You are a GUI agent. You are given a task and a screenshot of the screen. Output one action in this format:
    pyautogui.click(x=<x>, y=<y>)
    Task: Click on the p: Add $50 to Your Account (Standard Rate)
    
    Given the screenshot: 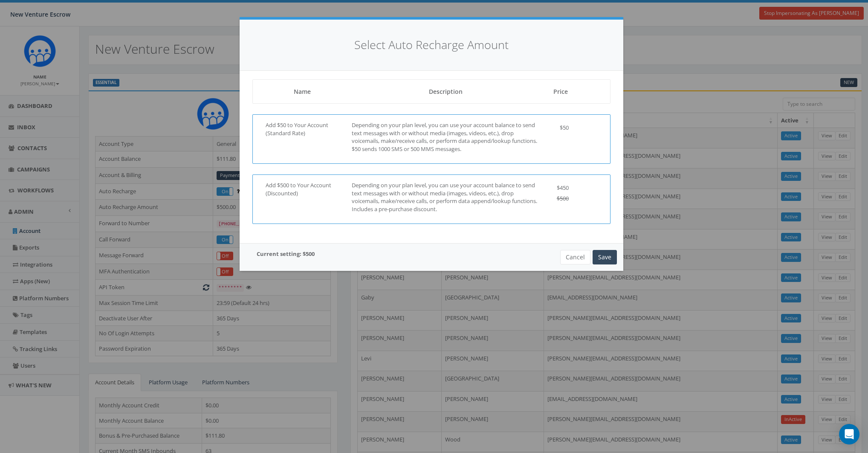 What is the action you would take?
    pyautogui.click(x=302, y=129)
    